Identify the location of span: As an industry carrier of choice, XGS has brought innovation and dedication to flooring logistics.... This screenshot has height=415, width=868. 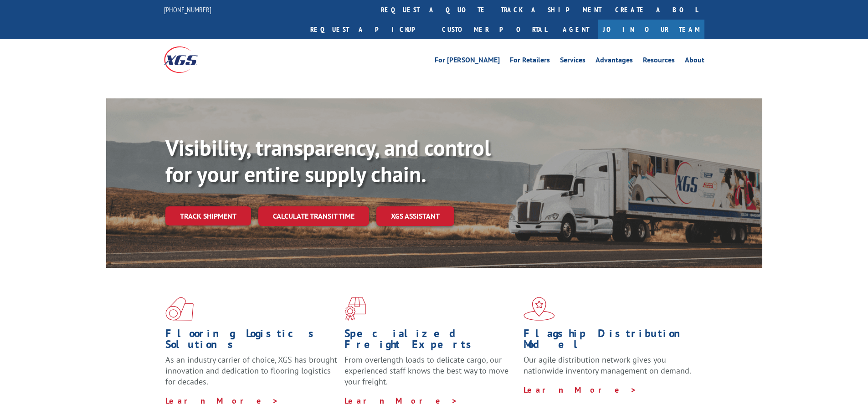
(251, 370).